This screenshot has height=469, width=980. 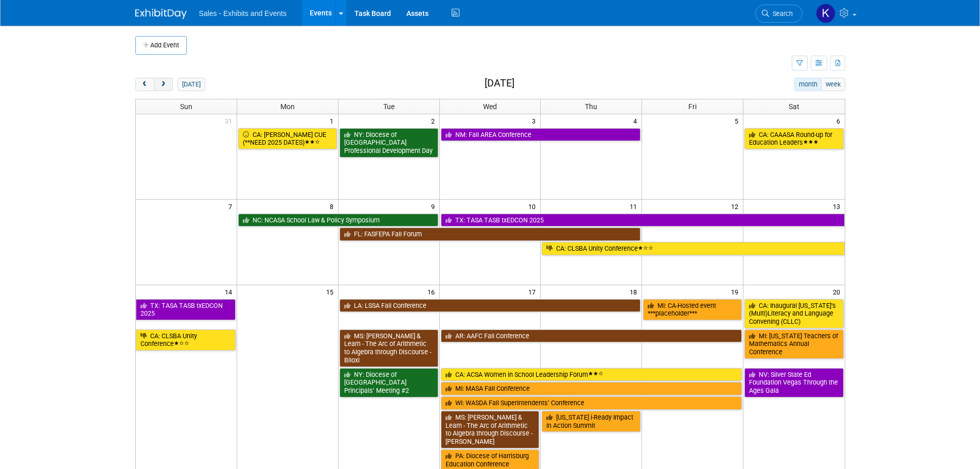 I want to click on a: WI: WASDA Fall Superintendents’ Conference, so click(x=592, y=403).